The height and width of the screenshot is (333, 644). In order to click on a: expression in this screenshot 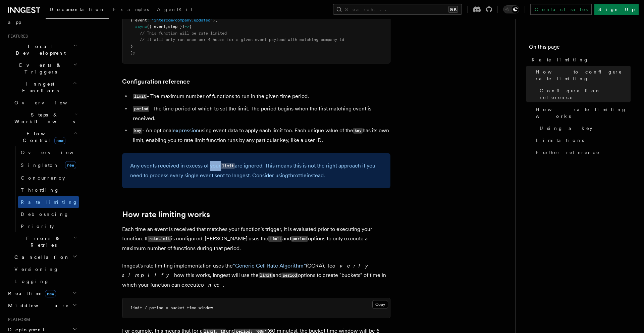, I will do `click(186, 130)`.